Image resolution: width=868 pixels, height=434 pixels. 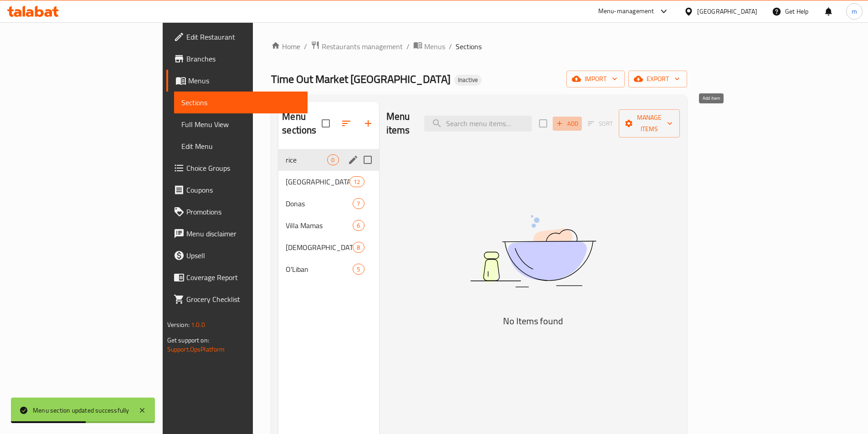 I want to click on a: Choice Groups, so click(x=237, y=168).